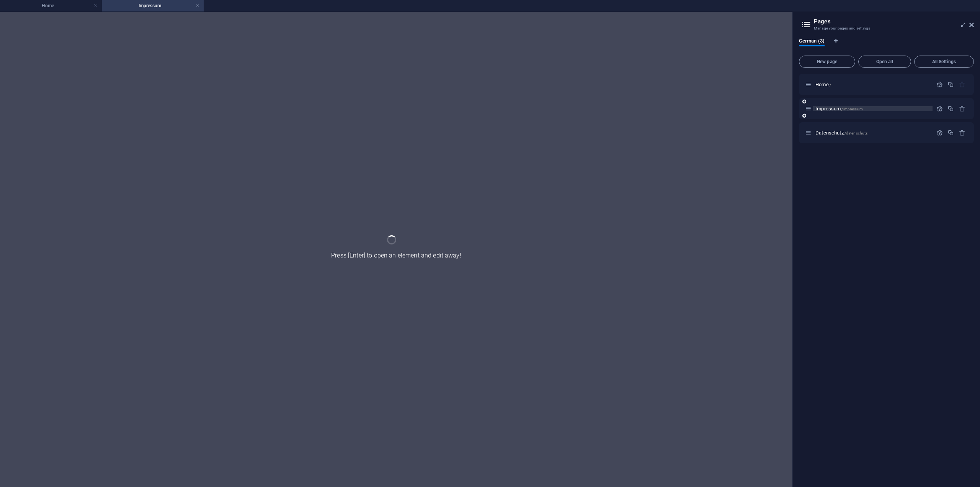  I want to click on span: /impressum, so click(852, 109).